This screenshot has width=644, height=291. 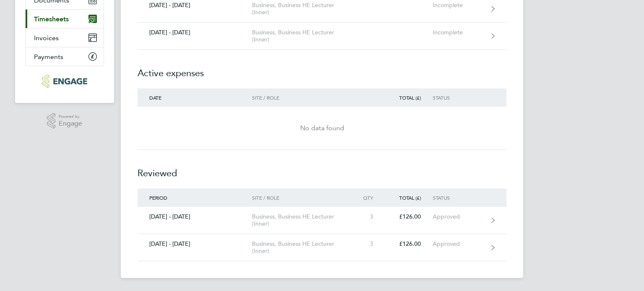 What do you see at coordinates (366, 198) in the screenshot?
I see `div: Qty` at bounding box center [366, 198].